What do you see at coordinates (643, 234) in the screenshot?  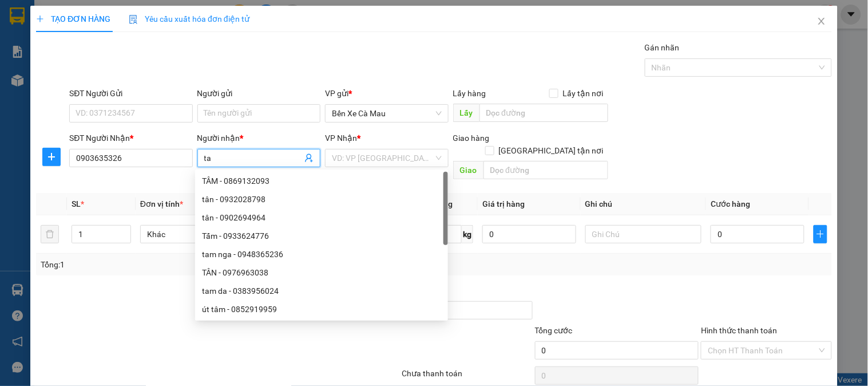 I see `input: Ghi Chú` at bounding box center [643, 234].